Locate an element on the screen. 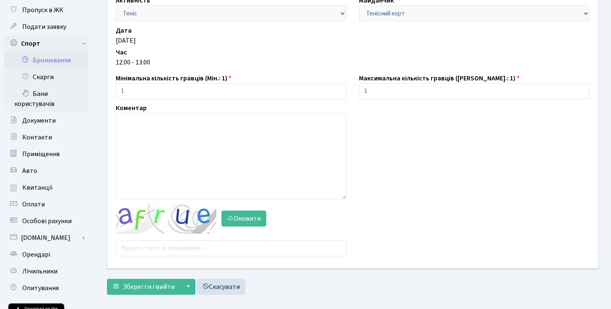 This screenshot has width=611, height=309. div: 12:00 - 13:00 is located at coordinates (353, 62).